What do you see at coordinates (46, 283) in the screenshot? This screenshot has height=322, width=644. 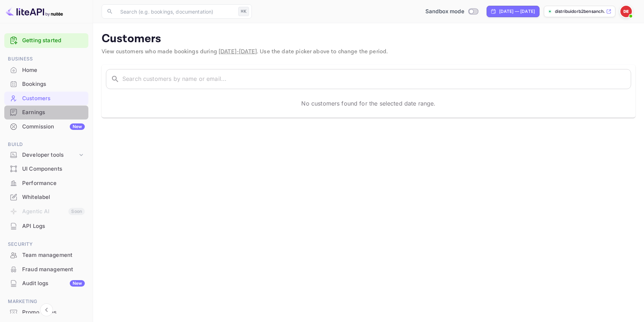 I see `div: Audit logsNew` at bounding box center [46, 283].